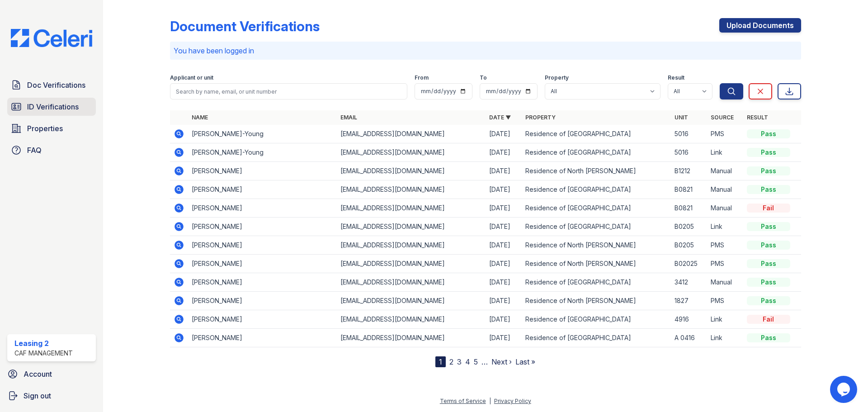 Image resolution: width=868 pixels, height=412 pixels. Describe the element at coordinates (451, 362) in the screenshot. I see `a: 2` at that location.